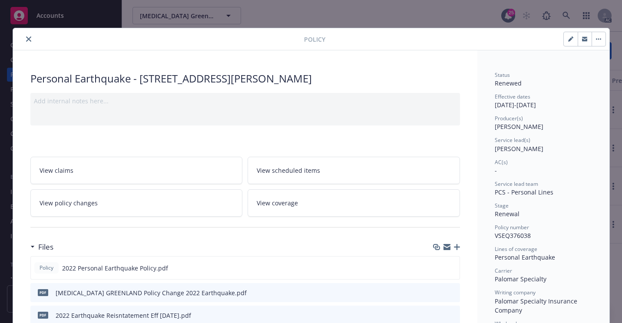  What do you see at coordinates (115, 268) in the screenshot?
I see `span: 2022 Personal Earthquake Policy.pdf` at bounding box center [115, 268].